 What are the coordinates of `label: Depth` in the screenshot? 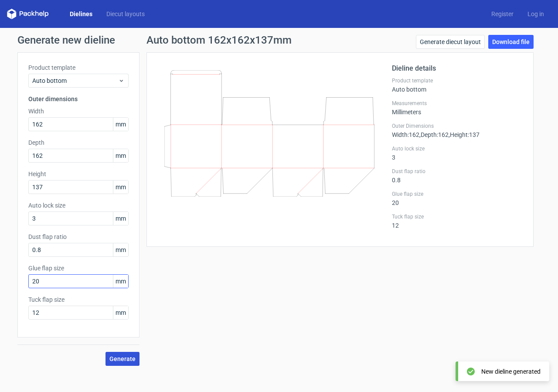 It's located at (78, 142).